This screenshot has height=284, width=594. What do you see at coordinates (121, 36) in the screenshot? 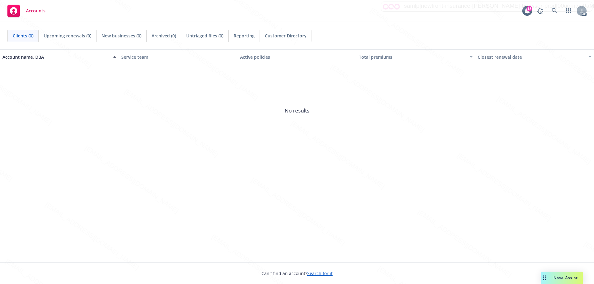
I see `span: New businesses (0)` at bounding box center [121, 36].